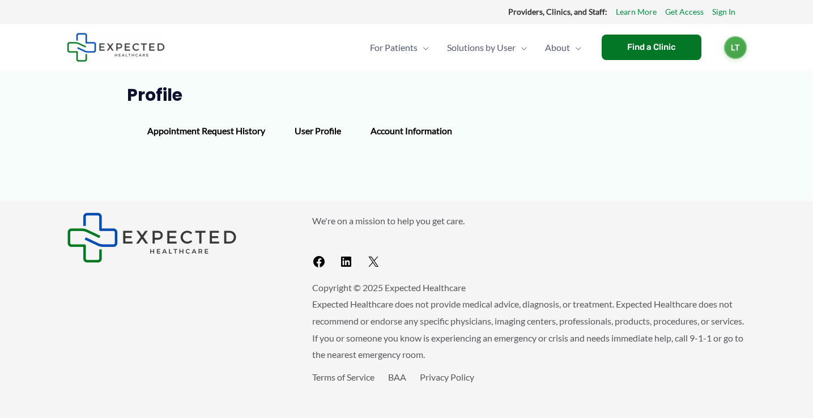 This screenshot has height=418, width=813. What do you see at coordinates (389, 287) in the screenshot?
I see `span: Copyright © 2025 Expected Healthcare` at bounding box center [389, 287].